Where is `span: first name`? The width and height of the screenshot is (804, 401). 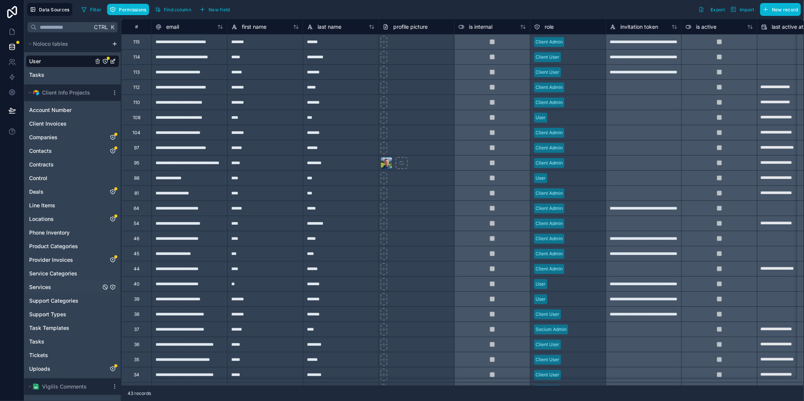 span: first name is located at coordinates (254, 27).